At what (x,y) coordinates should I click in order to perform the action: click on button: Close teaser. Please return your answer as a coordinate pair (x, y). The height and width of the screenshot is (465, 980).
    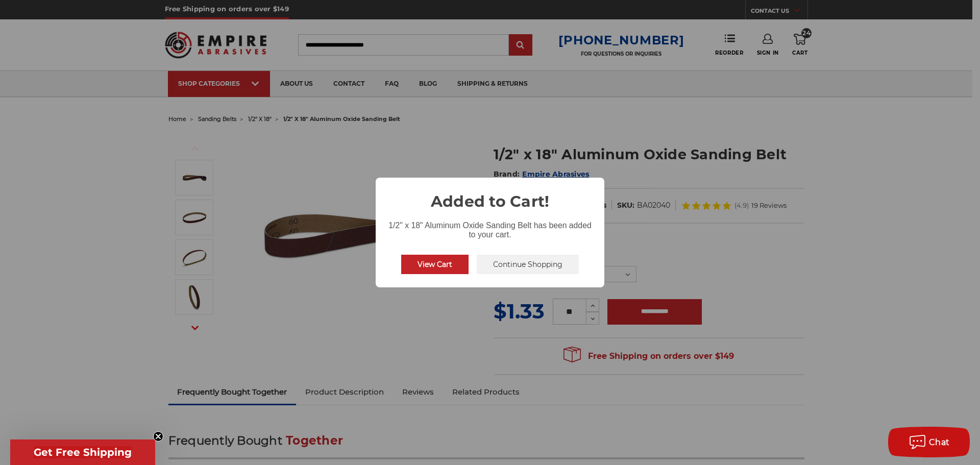
    Looking at the image, I should click on (158, 437).